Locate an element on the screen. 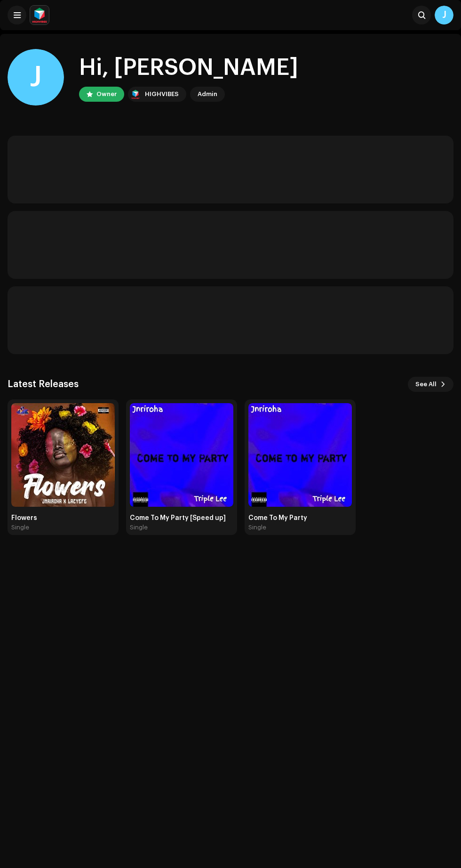 The width and height of the screenshot is (461, 868). span: See All is located at coordinates (426, 385).